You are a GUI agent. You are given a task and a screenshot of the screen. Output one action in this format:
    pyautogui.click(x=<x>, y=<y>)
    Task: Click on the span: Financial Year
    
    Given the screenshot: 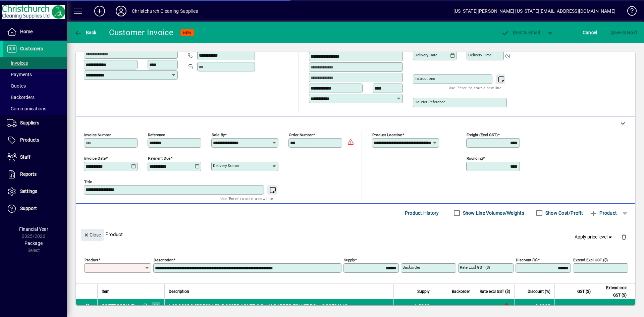 What is the action you would take?
    pyautogui.click(x=34, y=229)
    